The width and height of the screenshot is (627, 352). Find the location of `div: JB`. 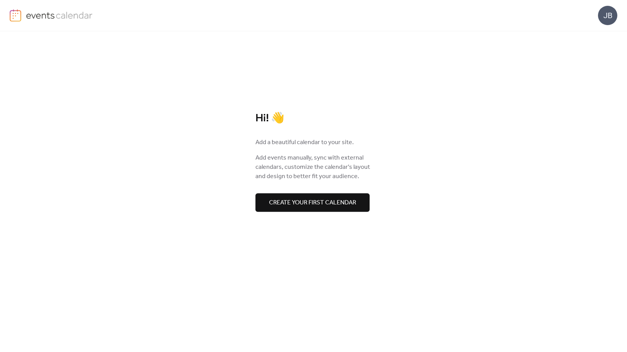

div: JB is located at coordinates (607, 15).